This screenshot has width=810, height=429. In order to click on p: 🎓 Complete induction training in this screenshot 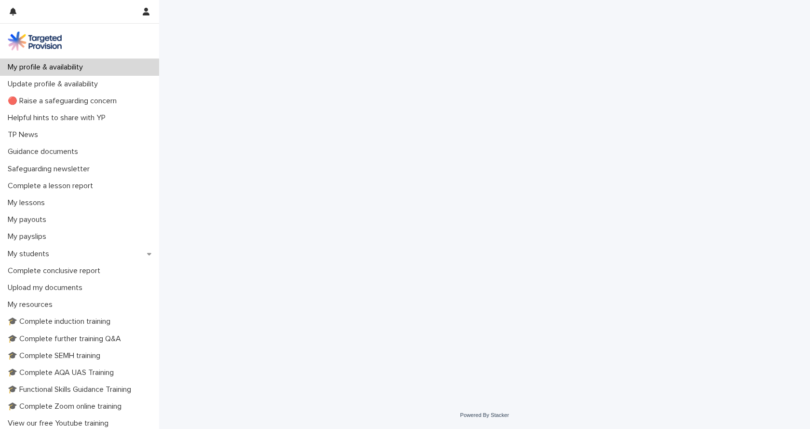, I will do `click(61, 321)`.